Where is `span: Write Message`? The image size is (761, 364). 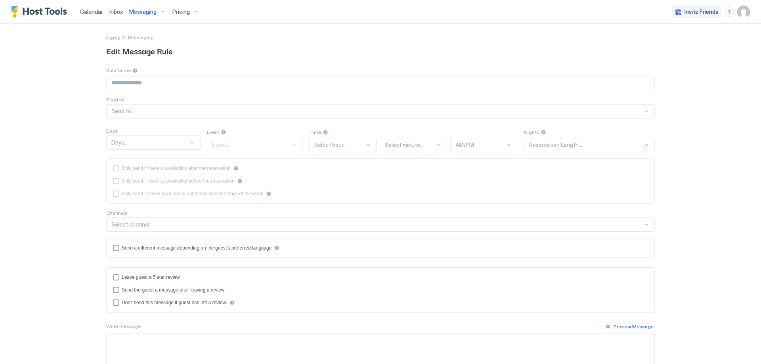
span: Write Message is located at coordinates (123, 326).